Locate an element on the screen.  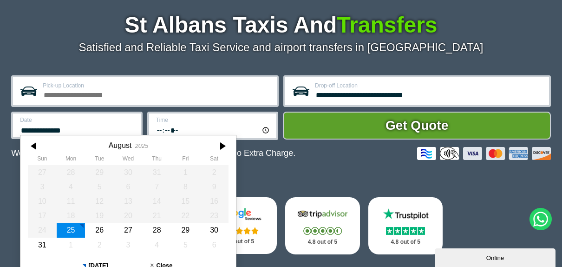
img: Google is located at coordinates (239, 214).